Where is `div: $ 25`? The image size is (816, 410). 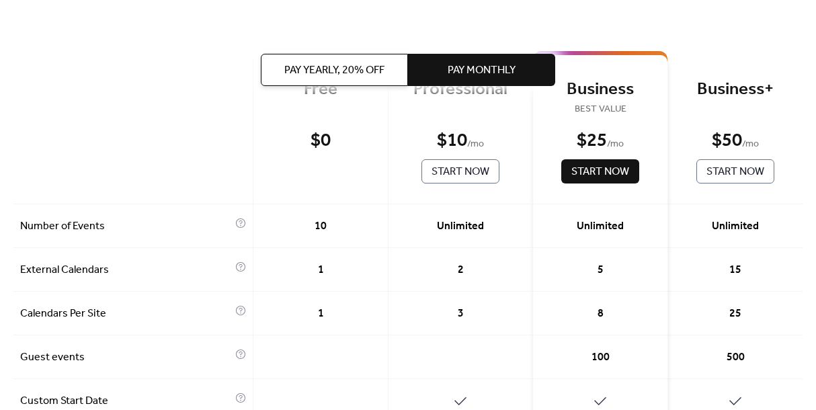 div: $ 25 is located at coordinates (591, 140).